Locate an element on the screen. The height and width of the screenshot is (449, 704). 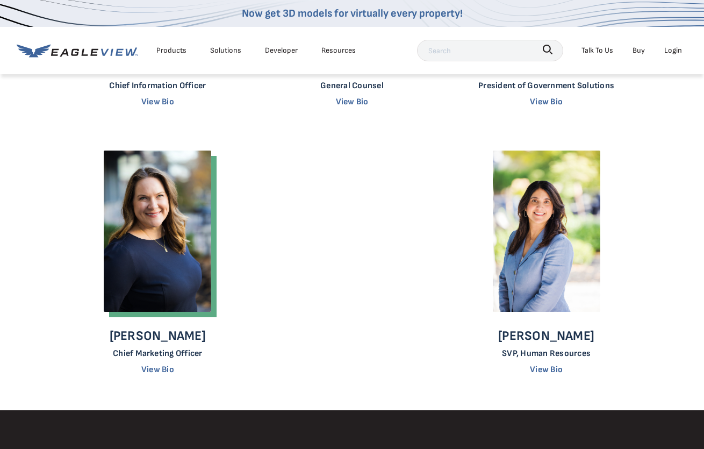
p: General Counsel is located at coordinates (351, 85).